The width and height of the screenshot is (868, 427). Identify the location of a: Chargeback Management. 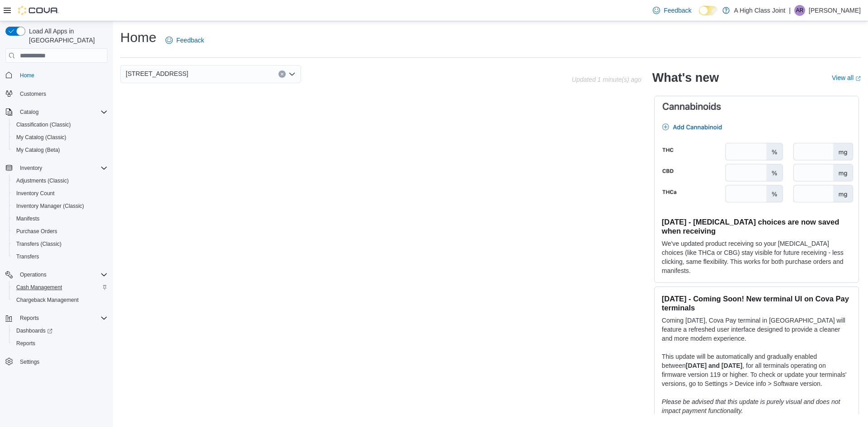
(47, 300).